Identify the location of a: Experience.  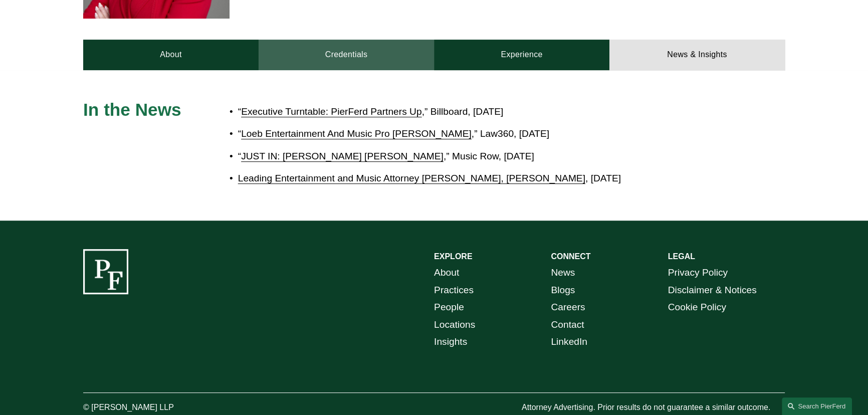
(522, 54).